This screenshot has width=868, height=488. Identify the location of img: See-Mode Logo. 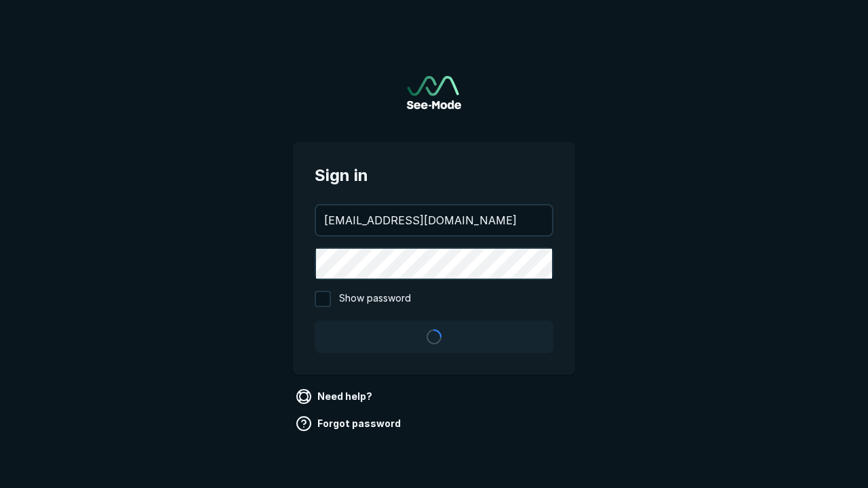
(434, 92).